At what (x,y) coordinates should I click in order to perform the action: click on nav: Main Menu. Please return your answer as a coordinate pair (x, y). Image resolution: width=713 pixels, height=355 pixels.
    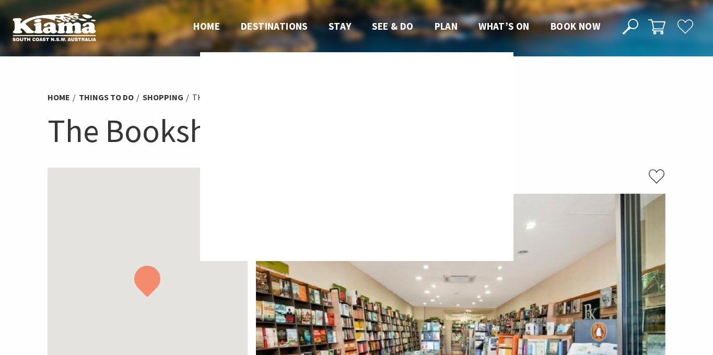
    Looking at the image, I should click on (397, 27).